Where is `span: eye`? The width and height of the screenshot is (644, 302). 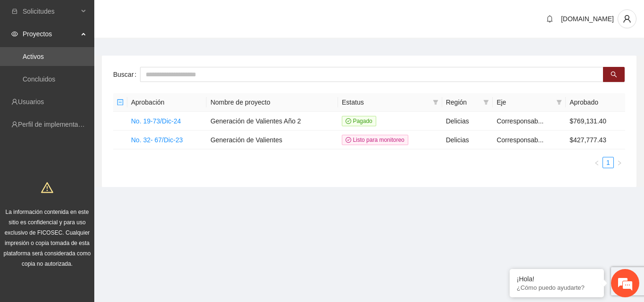 span: eye is located at coordinates (15, 34).